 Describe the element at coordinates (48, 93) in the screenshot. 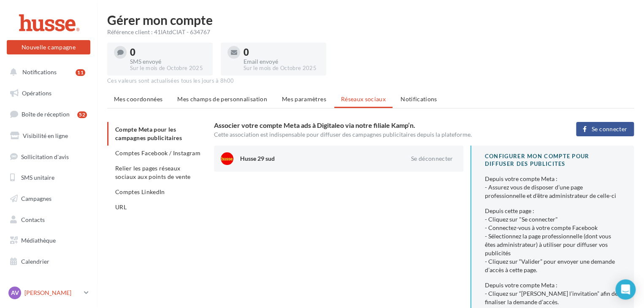

I see `a: Opérations` at that location.